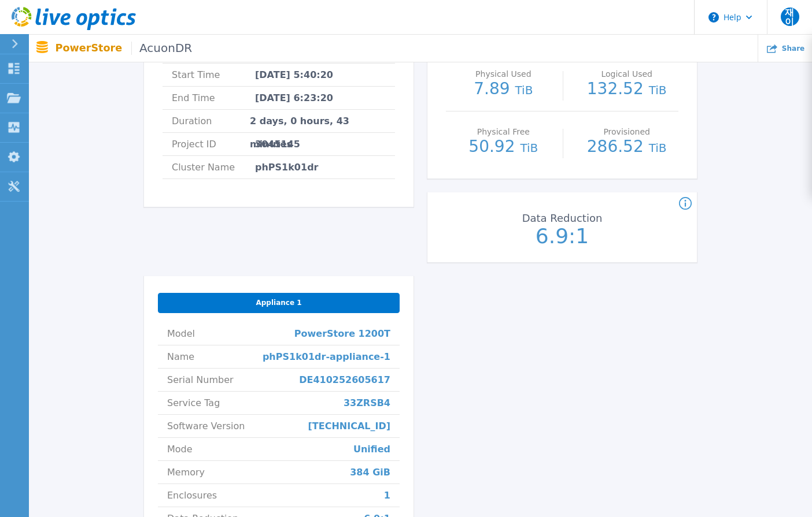  What do you see at coordinates (503, 89) in the screenshot?
I see `p: 7.89` at bounding box center [503, 89].